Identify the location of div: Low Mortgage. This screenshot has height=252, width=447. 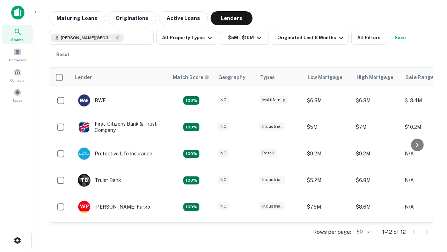
(325, 77).